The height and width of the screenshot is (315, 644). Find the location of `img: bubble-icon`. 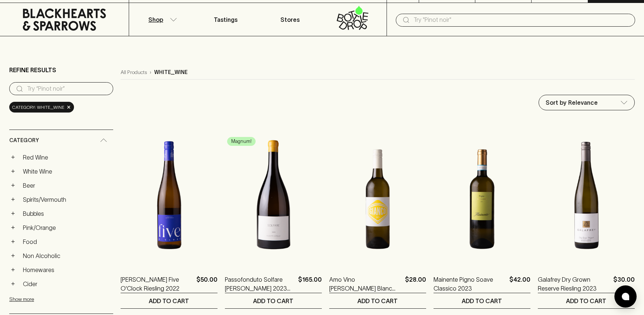

img: bubble-icon is located at coordinates (625, 297).